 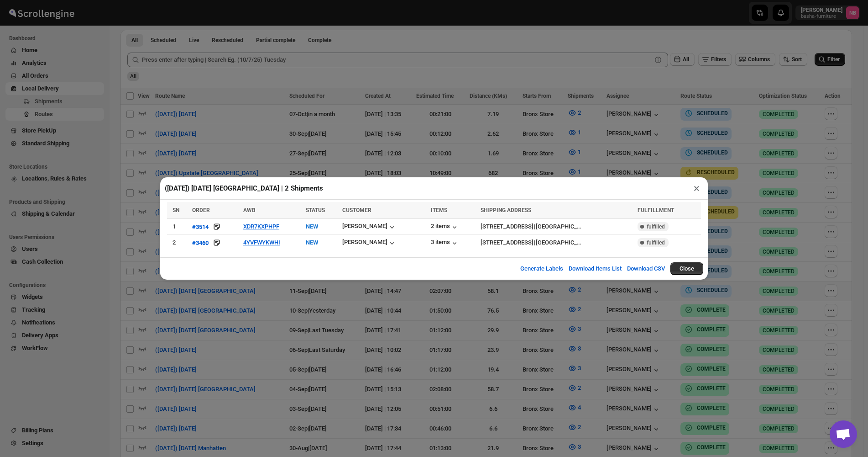 What do you see at coordinates (315, 210) in the screenshot?
I see `span: STATUS` at bounding box center [315, 210].